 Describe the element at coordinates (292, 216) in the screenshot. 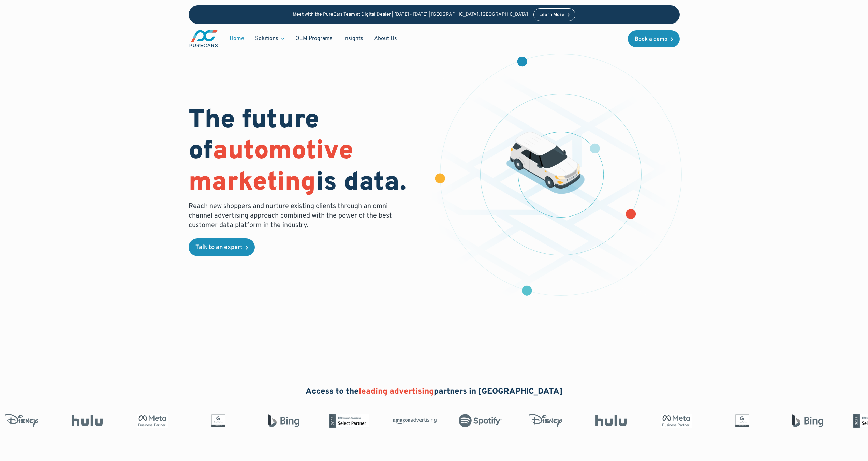

I see `p: Reach new shoppers and nurture existing clients through an omni-channel advertising approach comb...` at that location.